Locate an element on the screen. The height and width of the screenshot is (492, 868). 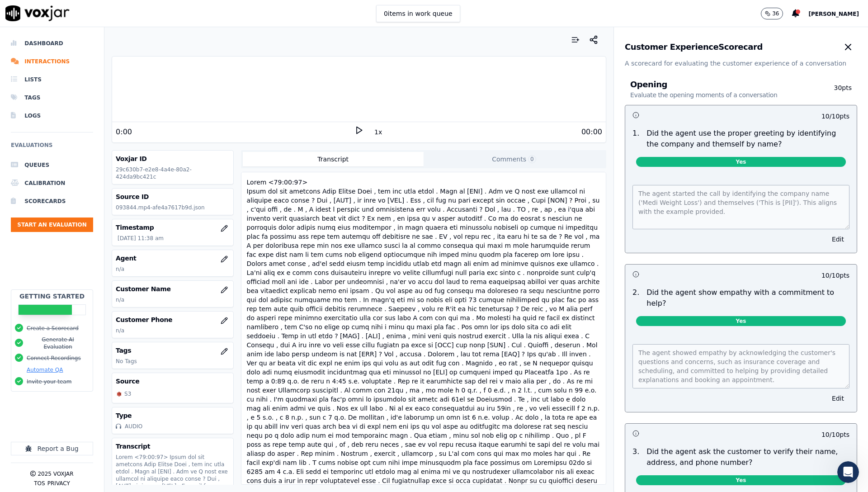
button: Automate QA is located at coordinates (45, 370).